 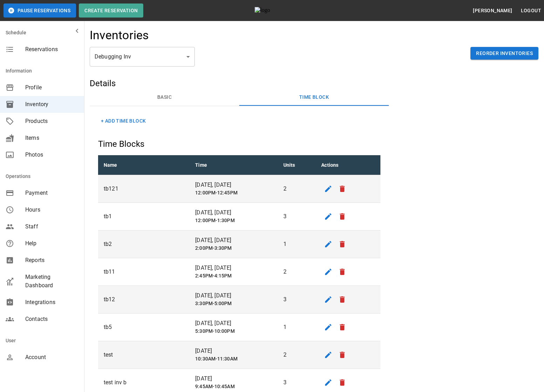 I want to click on h6: 12:00PM-12:45PM, so click(x=234, y=193).